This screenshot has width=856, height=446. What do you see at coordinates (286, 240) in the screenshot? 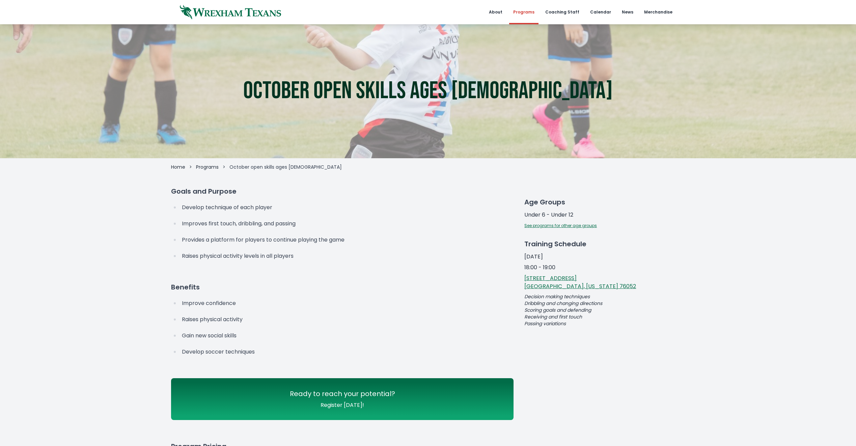
I see `p: Provides a platform for players to continue playing the game` at bounding box center [286, 240].